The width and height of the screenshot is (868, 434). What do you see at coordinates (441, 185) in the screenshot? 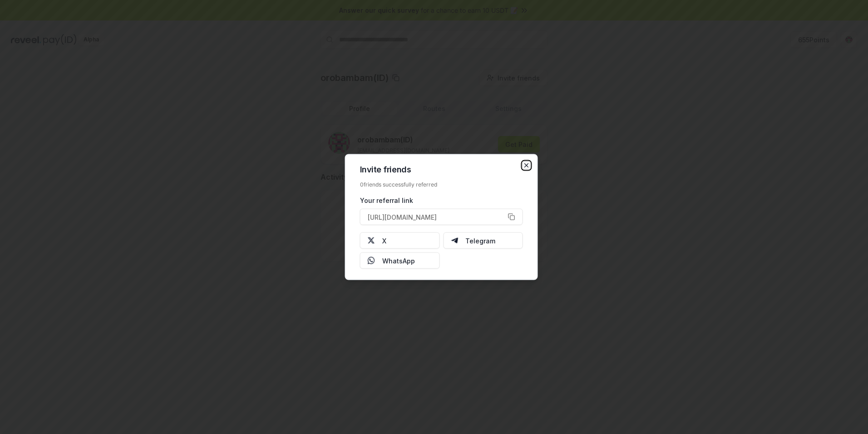
I see `div: 0 friends successfully referred` at bounding box center [441, 185].